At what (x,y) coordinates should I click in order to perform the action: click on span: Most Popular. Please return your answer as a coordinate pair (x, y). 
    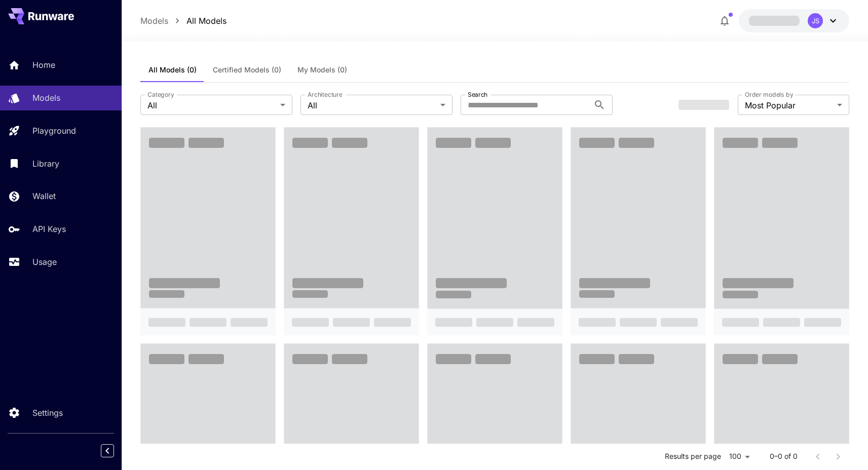
    Looking at the image, I should click on (790, 106).